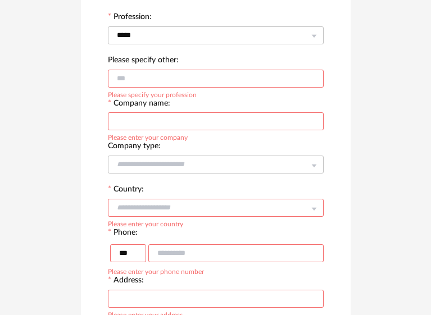 The image size is (431, 315). What do you see at coordinates (126, 281) in the screenshot?
I see `label: Address:` at bounding box center [126, 281].